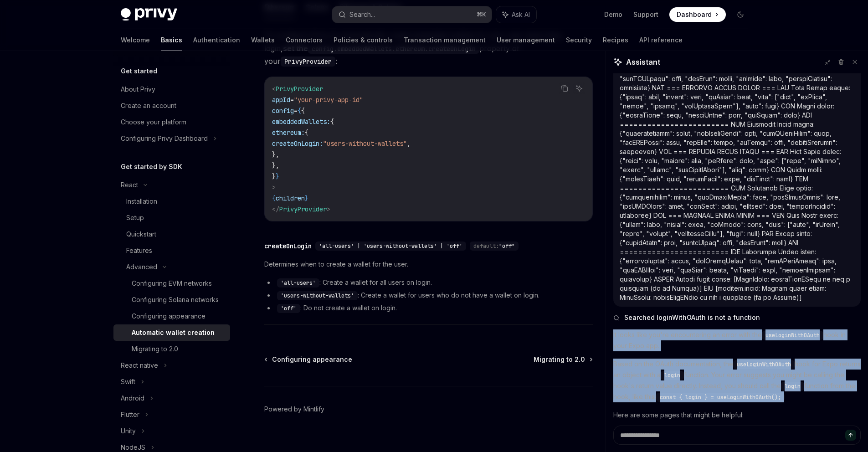  Describe the element at coordinates (428, 283) in the screenshot. I see `li: : Create a wallet for all users on login.` at that location.